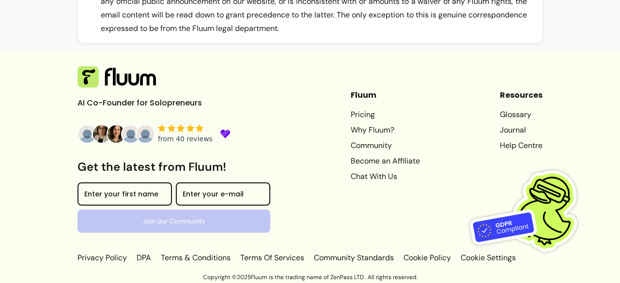 This screenshot has width=620, height=283. I want to click on a: Pricing, so click(385, 115).